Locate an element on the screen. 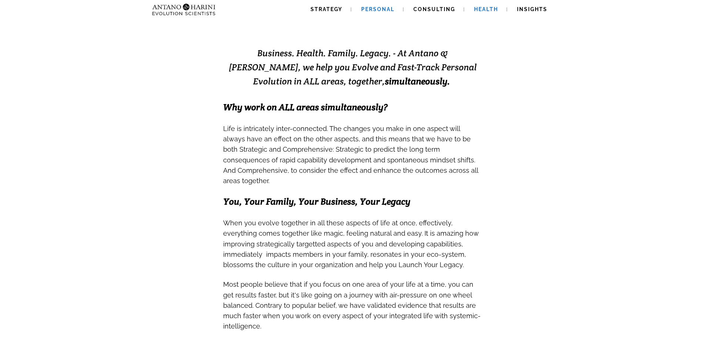  span: Most people believe that if you focus on one area of your life at a time, you can get results fas... is located at coordinates (352, 305).